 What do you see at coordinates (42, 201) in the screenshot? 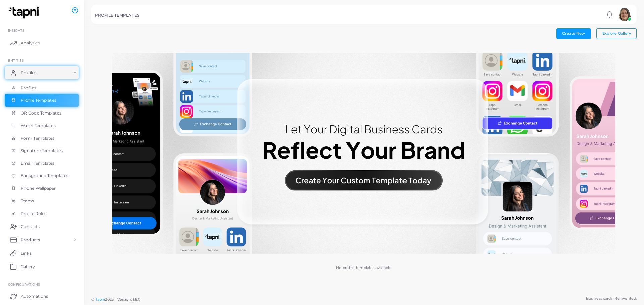
I see `a: Teams` at bounding box center [42, 201].